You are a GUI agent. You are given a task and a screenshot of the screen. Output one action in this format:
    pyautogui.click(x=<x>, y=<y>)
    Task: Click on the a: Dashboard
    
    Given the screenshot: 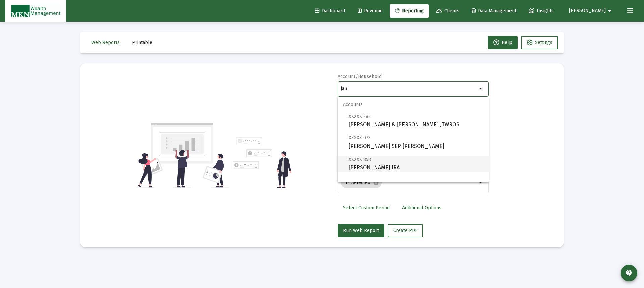 What is the action you would take?
    pyautogui.click(x=330, y=11)
    